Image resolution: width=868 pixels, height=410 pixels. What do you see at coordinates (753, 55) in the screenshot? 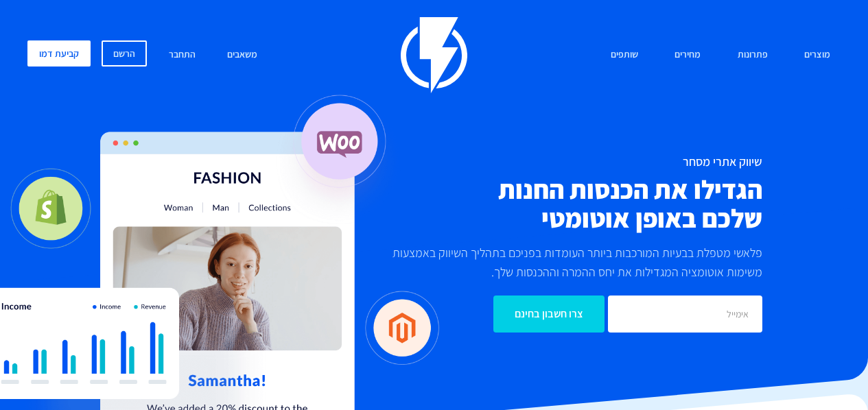
I see `a: פתרונות` at bounding box center [753, 55].